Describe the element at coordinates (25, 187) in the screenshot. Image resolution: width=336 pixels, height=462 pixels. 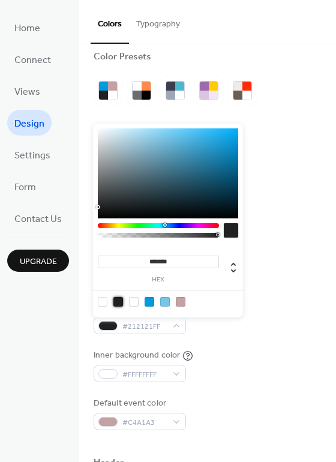
I see `span: Form` at that location.